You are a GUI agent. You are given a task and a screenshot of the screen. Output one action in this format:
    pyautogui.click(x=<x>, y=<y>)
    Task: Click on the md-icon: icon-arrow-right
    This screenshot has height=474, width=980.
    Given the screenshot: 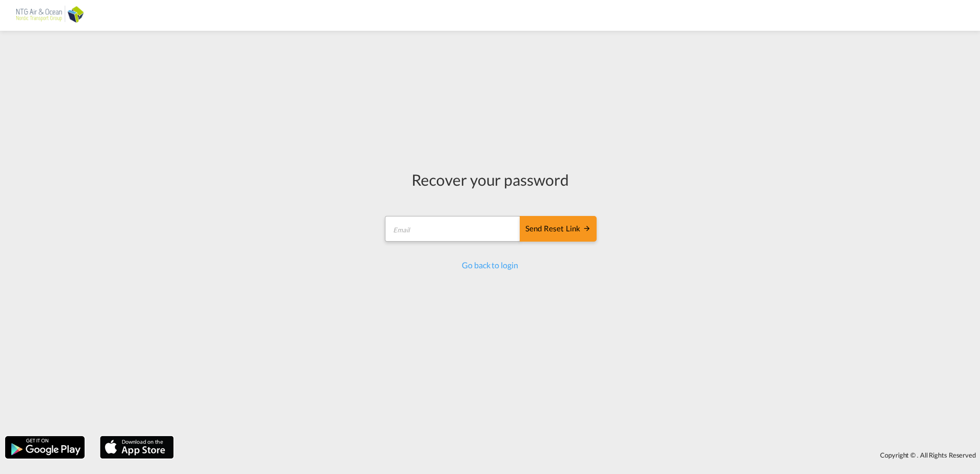 What is the action you would take?
    pyautogui.click(x=587, y=228)
    